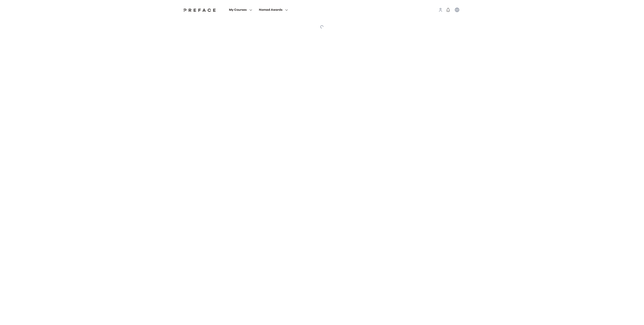 The width and height of the screenshot is (644, 325). What do you see at coordinates (200, 10) in the screenshot?
I see `a: Preface Logo` at bounding box center [200, 10].